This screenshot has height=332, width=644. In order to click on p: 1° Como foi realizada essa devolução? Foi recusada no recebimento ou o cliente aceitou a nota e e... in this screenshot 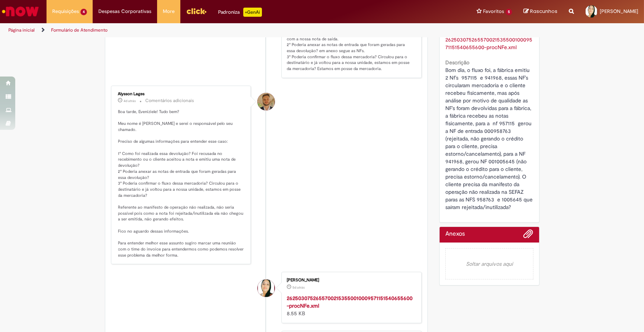, I will do `click(350, 44)`.